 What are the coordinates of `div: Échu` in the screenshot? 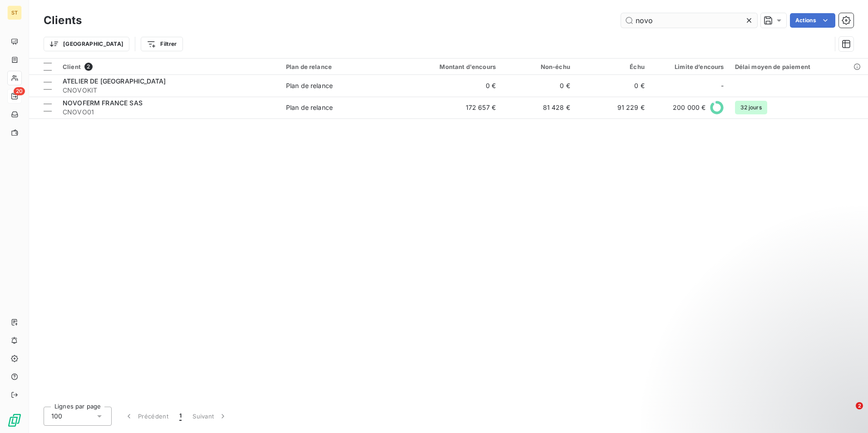 It's located at (612, 67).